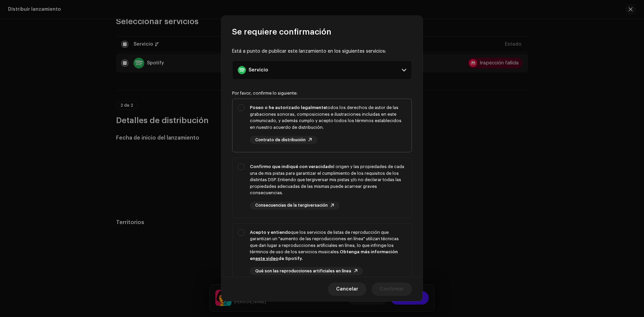  I want to click on div: Está a punto de publicar este lanzamiento en los siguientes servicios:, so click(322, 51).